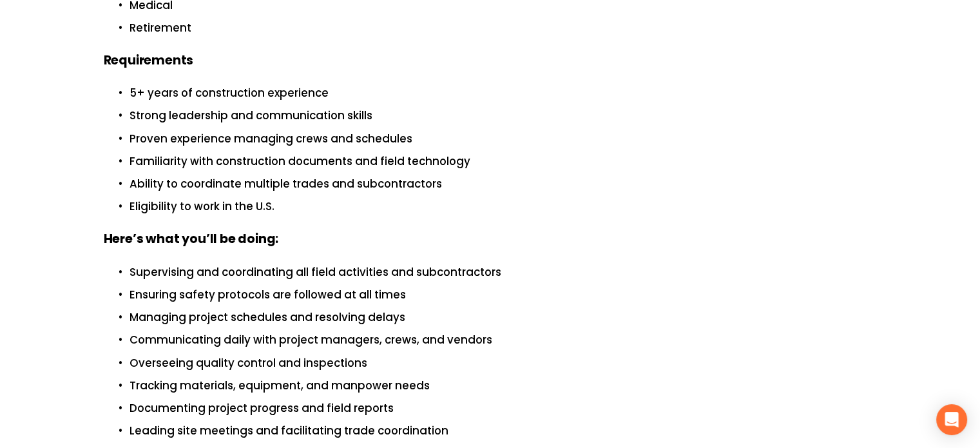  Describe the element at coordinates (503, 363) in the screenshot. I see `p: Overseeing quality control and inspections` at that location.